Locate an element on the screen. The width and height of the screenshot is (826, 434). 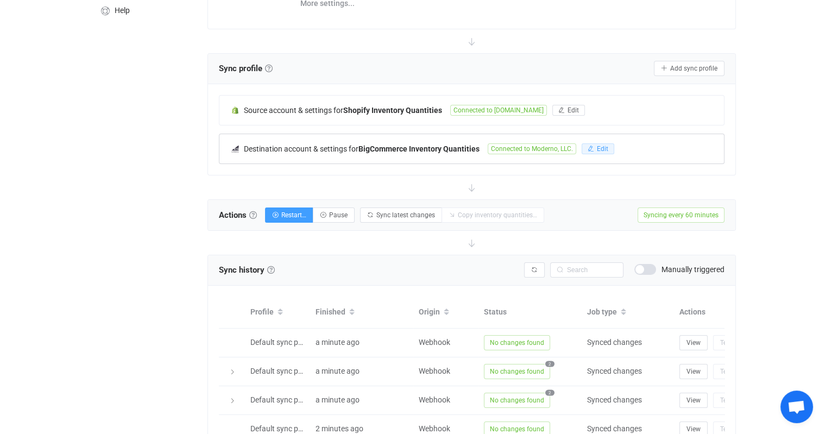
span: Copy inventory quantities… is located at coordinates (497, 215).